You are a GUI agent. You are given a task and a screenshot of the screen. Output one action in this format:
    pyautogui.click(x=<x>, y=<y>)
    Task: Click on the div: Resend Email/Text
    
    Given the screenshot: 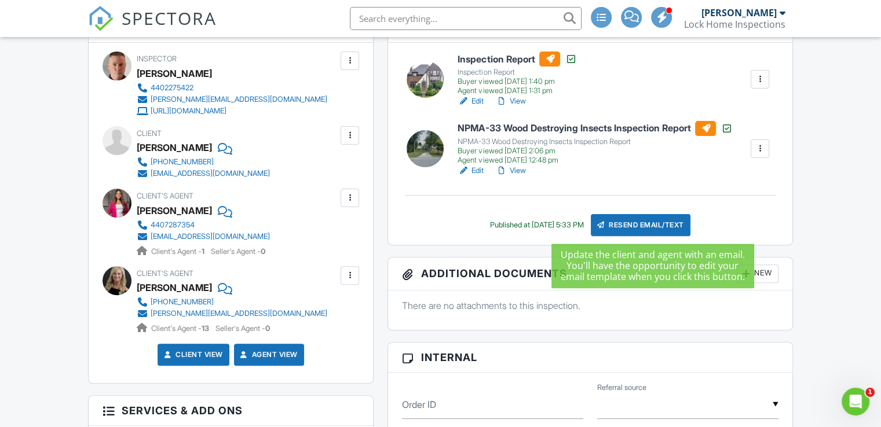 What is the action you would take?
    pyautogui.click(x=640, y=225)
    